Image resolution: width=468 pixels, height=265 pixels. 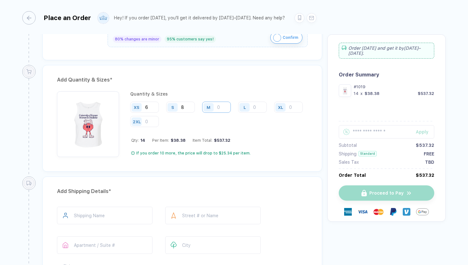 I want to click on img: user profile, so click(x=103, y=18).